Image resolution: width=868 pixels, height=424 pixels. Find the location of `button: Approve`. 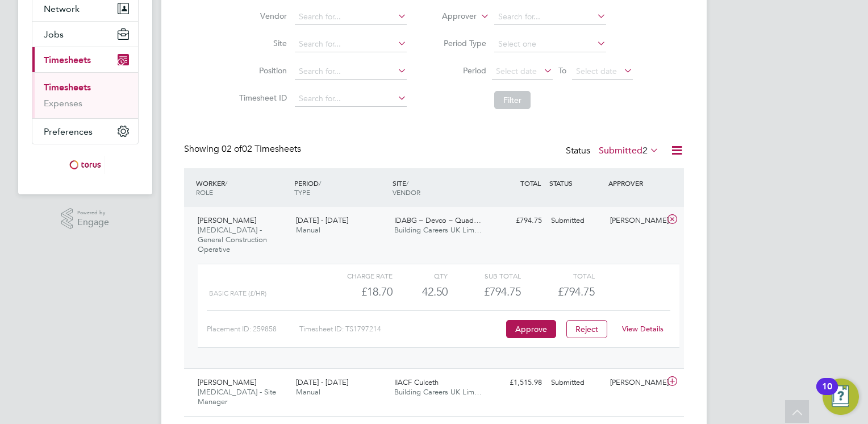

button: Approve is located at coordinates (531, 329).